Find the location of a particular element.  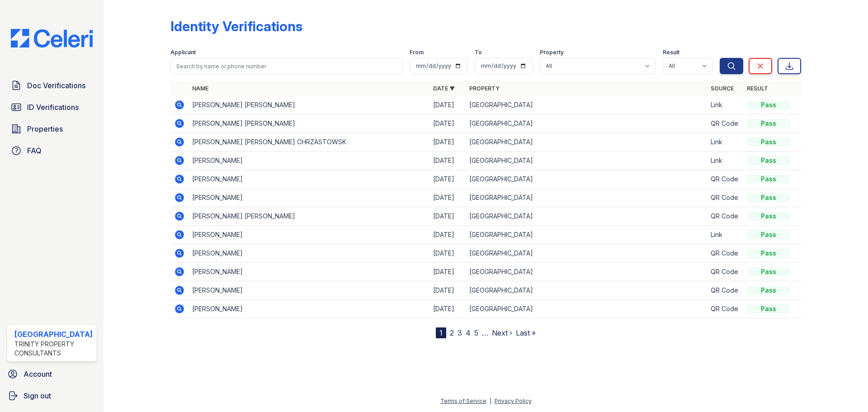

a: 2 is located at coordinates (452, 333).